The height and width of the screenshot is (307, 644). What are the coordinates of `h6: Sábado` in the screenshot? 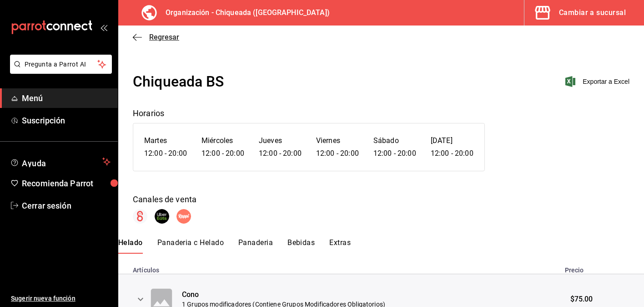 It's located at (395, 141).